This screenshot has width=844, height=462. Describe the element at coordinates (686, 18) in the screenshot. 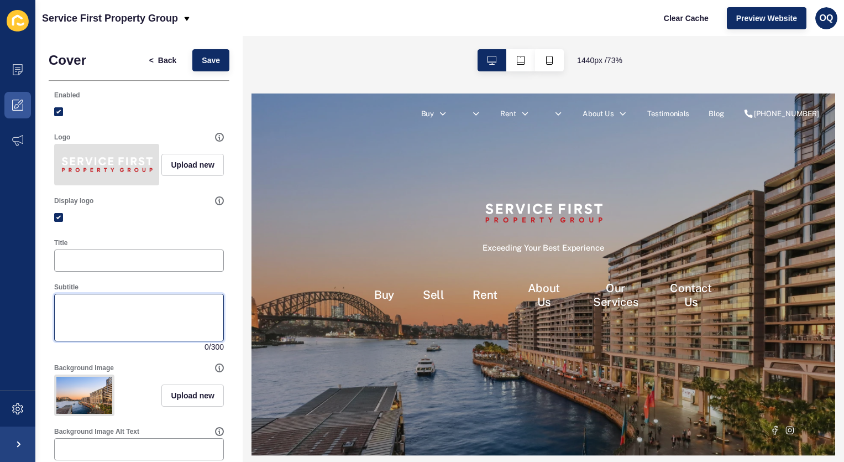

I see `span: Clear Cache` at that location.